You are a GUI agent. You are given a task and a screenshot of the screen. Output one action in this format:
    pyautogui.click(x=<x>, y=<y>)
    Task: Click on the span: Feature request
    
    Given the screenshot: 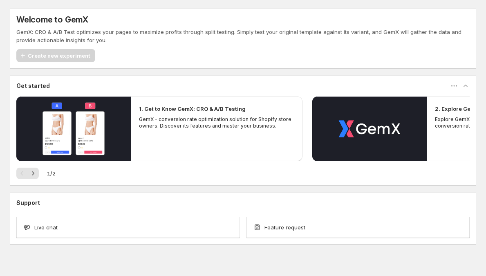 What is the action you would take?
    pyautogui.click(x=285, y=227)
    